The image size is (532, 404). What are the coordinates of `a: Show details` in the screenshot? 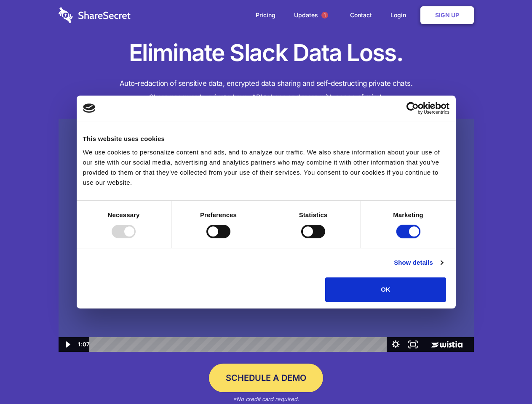 It's located at (419, 263).